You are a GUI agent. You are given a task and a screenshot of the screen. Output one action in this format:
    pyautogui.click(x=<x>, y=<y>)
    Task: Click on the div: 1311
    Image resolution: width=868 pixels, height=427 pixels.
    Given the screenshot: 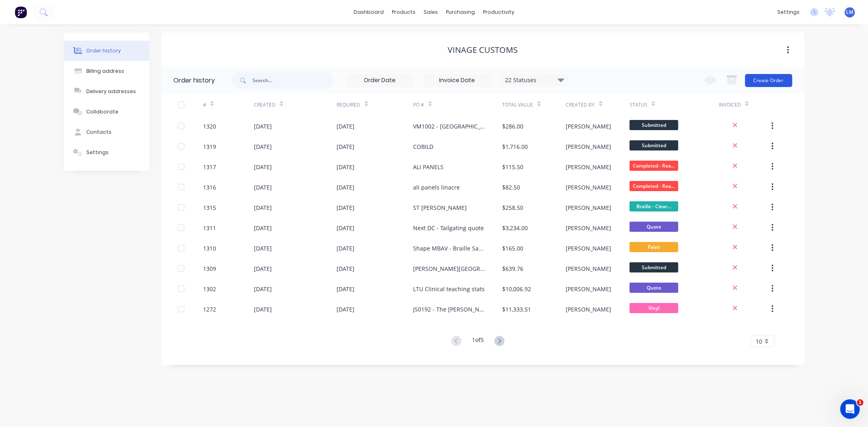 What is the action you would take?
    pyautogui.click(x=209, y=228)
    